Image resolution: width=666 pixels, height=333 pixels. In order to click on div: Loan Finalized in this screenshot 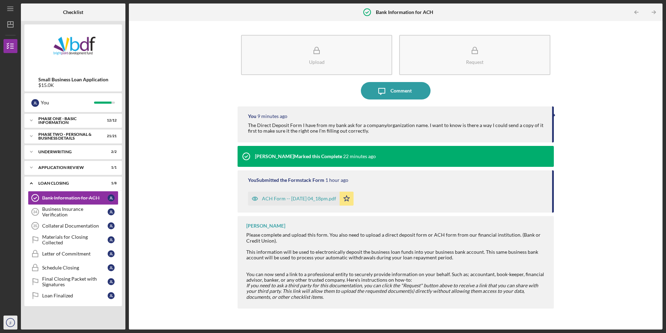, I will do `click(75, 295)`.